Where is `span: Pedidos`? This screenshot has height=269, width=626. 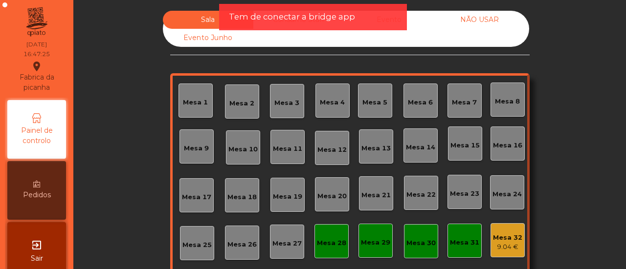 span: Pedidos is located at coordinates (37, 195).